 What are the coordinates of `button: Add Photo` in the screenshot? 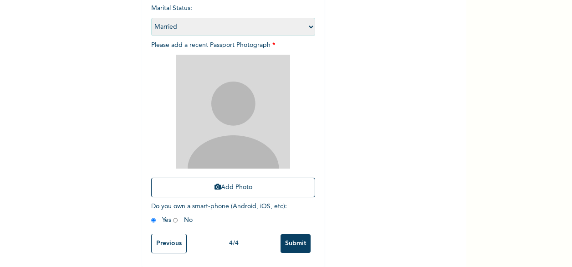 It's located at (233, 187).